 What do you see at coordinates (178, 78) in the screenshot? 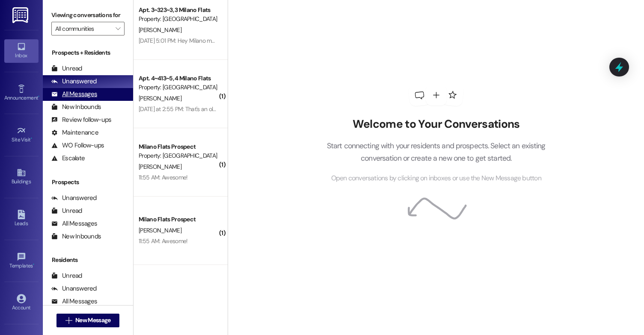
I see `div: Apt. 4~413~5, 4 Milano Flats` at bounding box center [178, 78].